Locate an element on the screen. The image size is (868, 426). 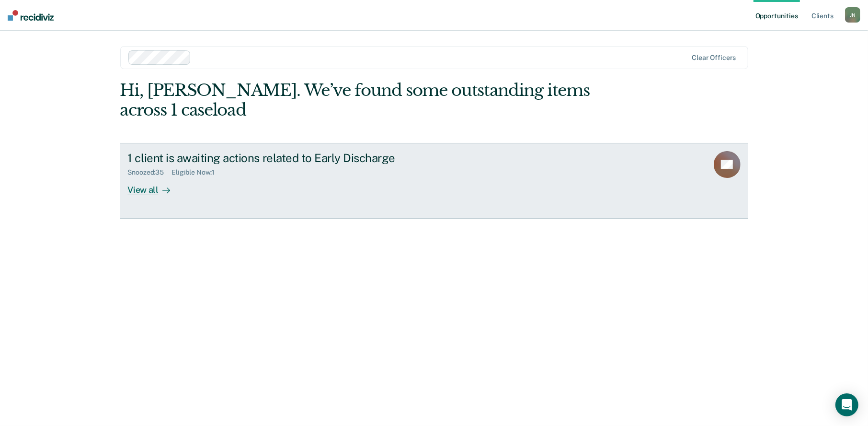
a: 1 client is awaiting actions related to Early DischargeSnoozed:35Eligible Now:1View all is located at coordinates (434, 181).